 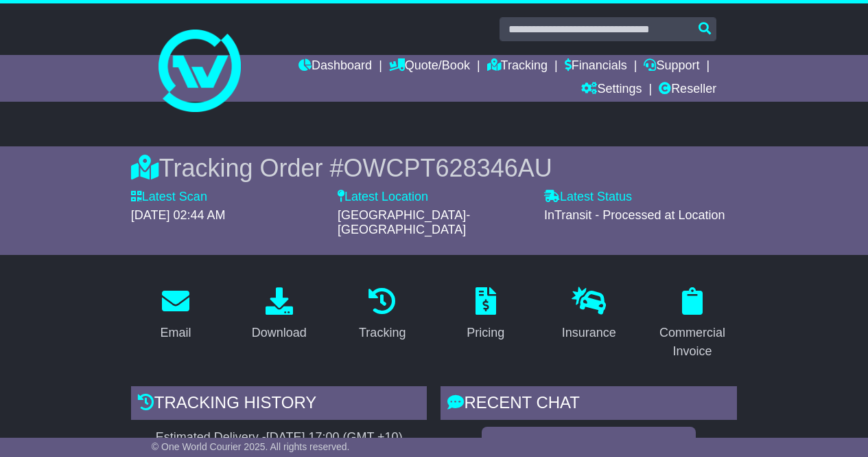 What do you see at coordinates (175, 333) in the screenshot?
I see `div: Email` at bounding box center [175, 333].